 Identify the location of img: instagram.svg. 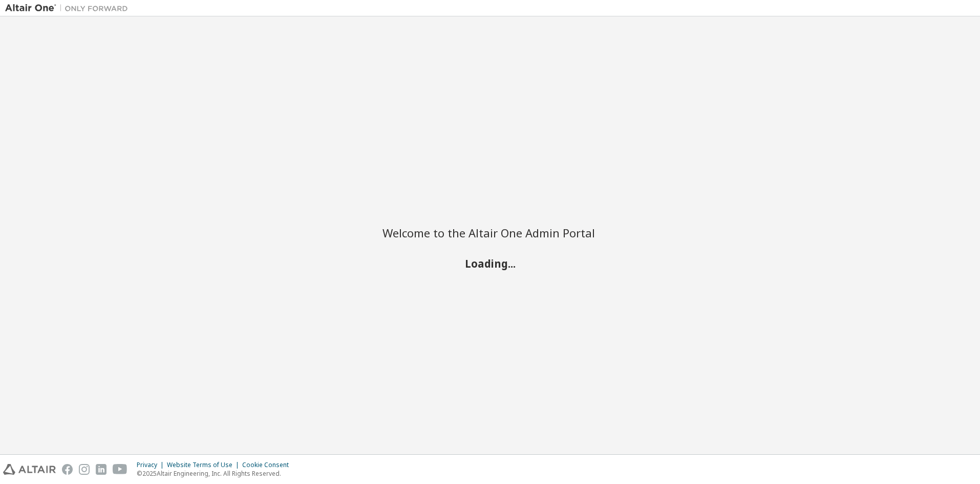
(84, 469).